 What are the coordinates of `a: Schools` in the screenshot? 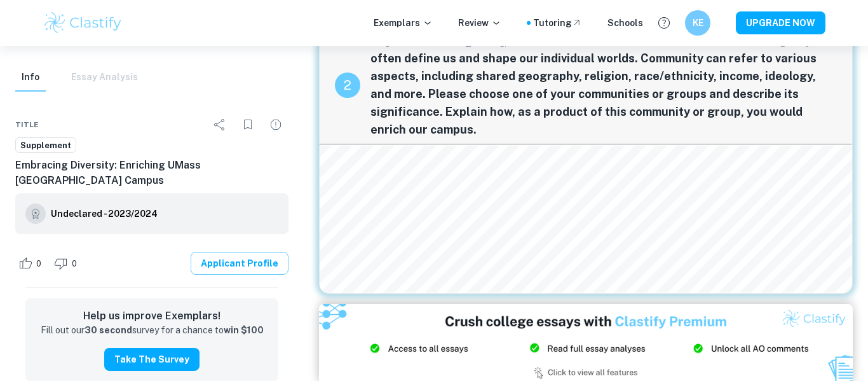 It's located at (625, 23).